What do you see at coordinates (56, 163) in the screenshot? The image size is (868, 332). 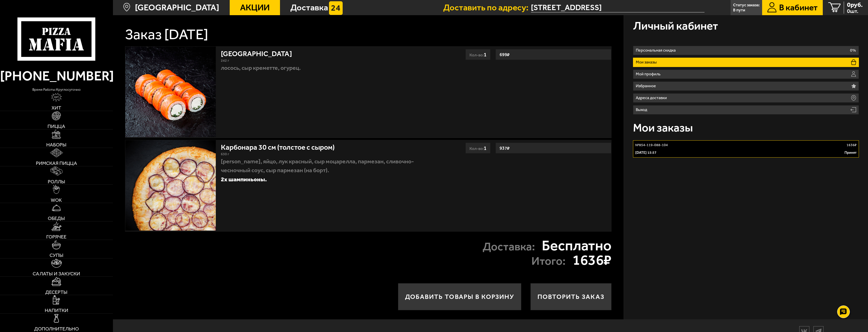 I see `span: Римская пицца` at bounding box center [56, 163].